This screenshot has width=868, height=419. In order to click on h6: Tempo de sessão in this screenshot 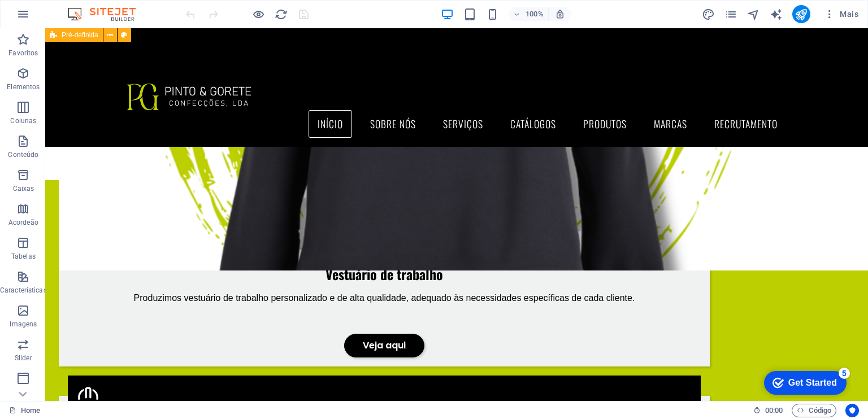, I will do `click(768, 411)`.